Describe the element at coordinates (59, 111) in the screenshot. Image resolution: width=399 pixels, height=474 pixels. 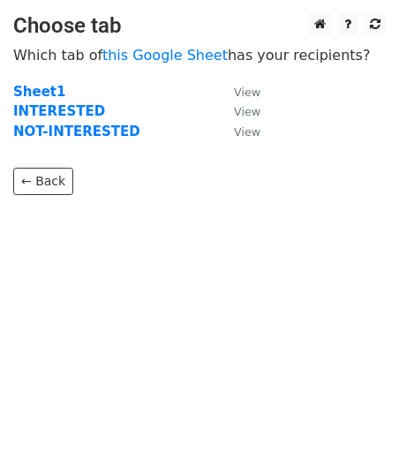
I see `a: INTERESTED` at that location.